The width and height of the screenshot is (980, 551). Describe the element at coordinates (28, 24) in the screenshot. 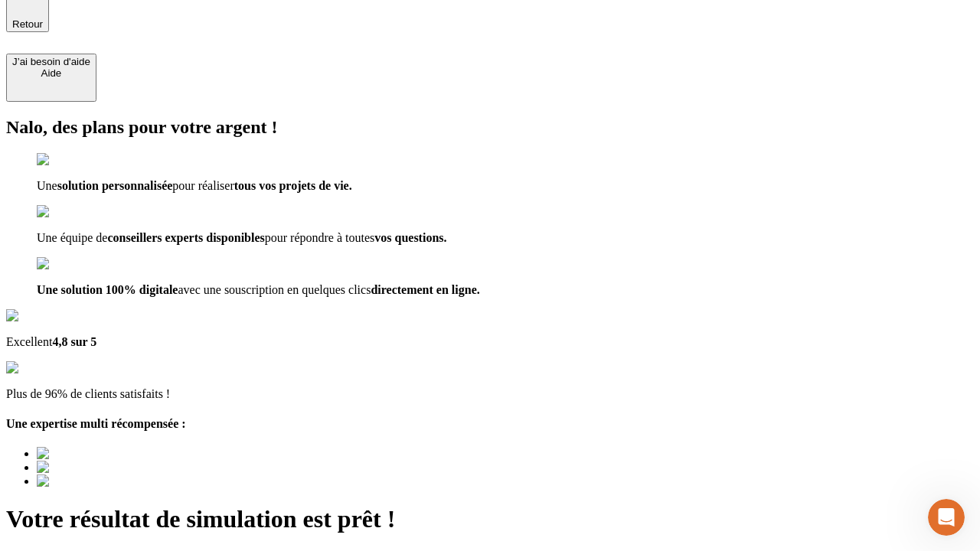

I see `span: Retour` at that location.